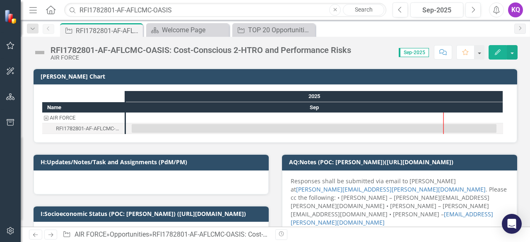  Describe the element at coordinates (11, 16) in the screenshot. I see `img: ClearPoint Strategy` at that location.